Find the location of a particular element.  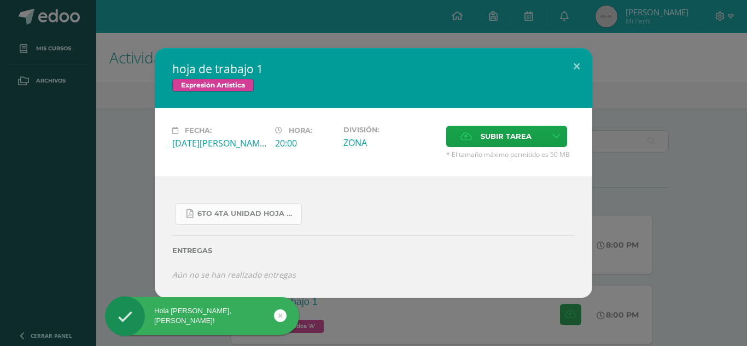

span: Subir tarea is located at coordinates (506, 136).